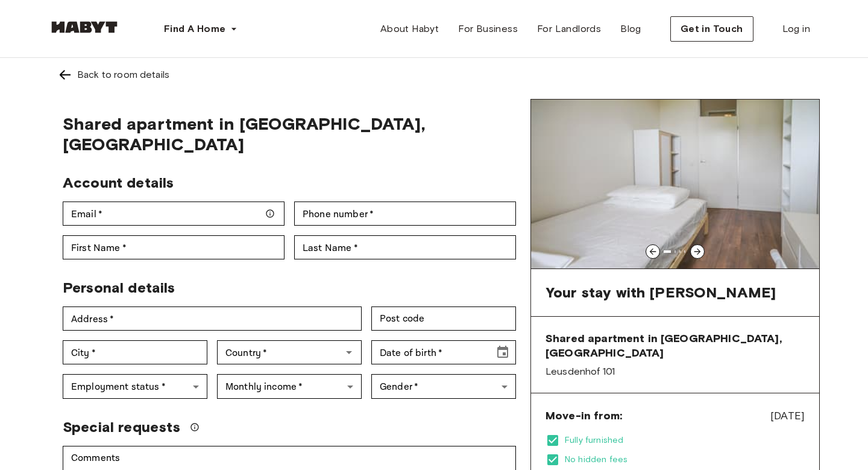 The width and height of the screenshot is (868, 470). Describe the element at coordinates (711, 29) in the screenshot. I see `span: Get in Touch` at that location.